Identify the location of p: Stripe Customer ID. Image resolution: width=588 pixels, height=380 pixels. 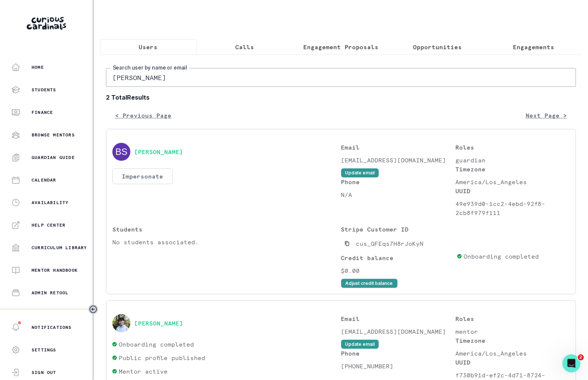
(397, 229).